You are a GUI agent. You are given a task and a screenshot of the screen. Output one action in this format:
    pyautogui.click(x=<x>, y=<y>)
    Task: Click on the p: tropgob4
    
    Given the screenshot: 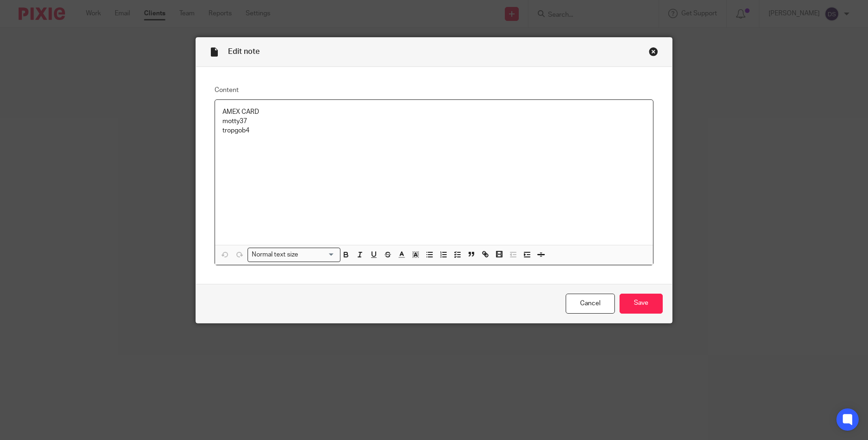 What is the action you would take?
    pyautogui.click(x=434, y=131)
    